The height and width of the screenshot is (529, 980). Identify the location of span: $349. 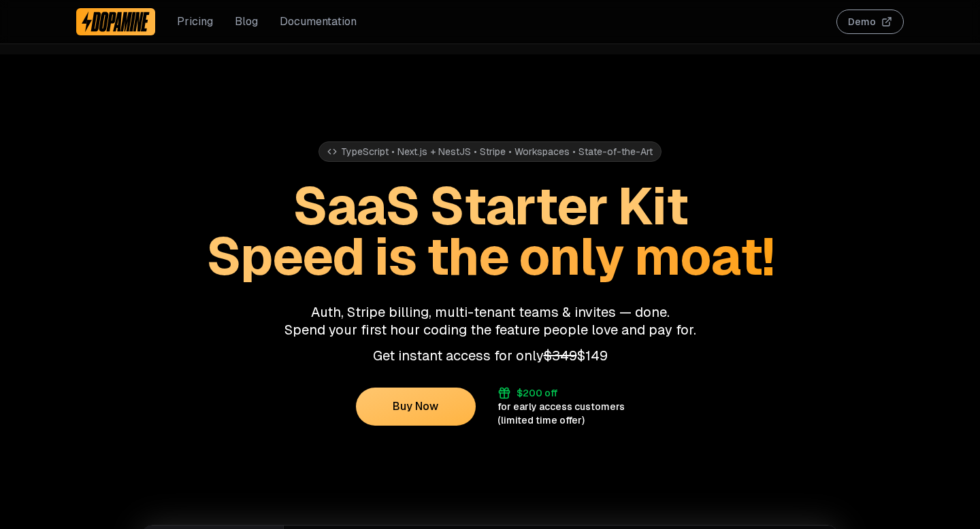
(560, 355).